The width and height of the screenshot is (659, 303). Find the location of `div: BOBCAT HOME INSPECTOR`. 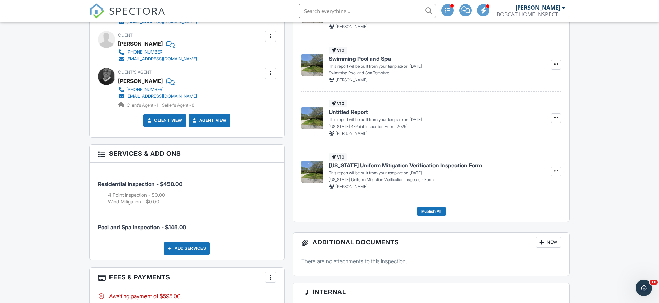

div: BOBCAT HOME INSPECTOR is located at coordinates (531, 14).